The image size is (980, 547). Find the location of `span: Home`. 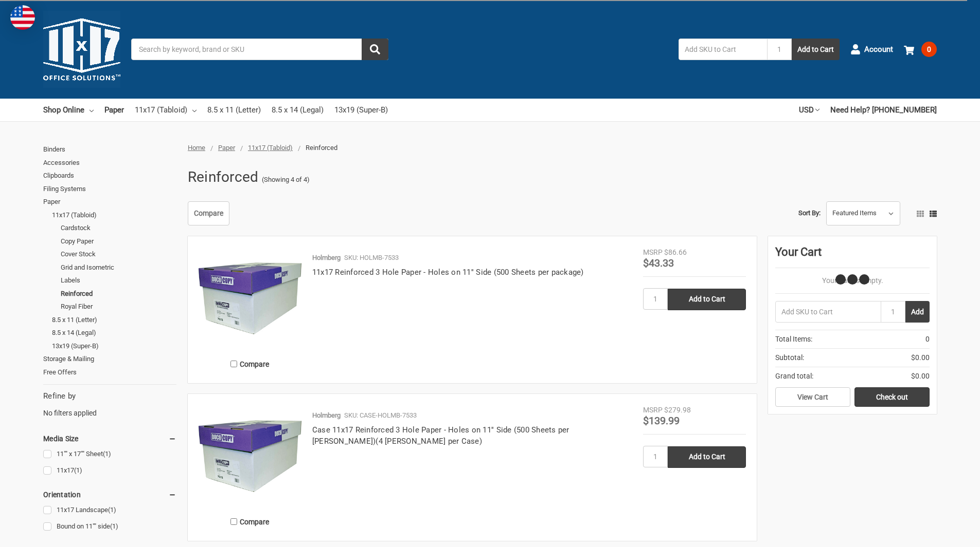

span: Home is located at coordinates (197, 147).